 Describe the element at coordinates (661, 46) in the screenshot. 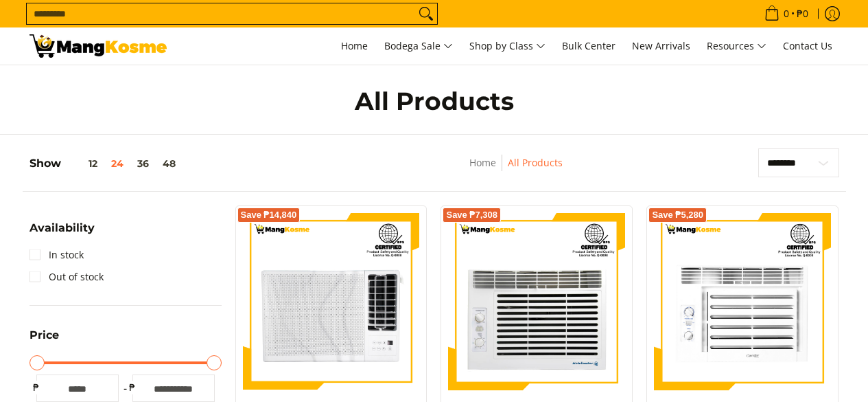

I see `a: New Arrivals` at that location.